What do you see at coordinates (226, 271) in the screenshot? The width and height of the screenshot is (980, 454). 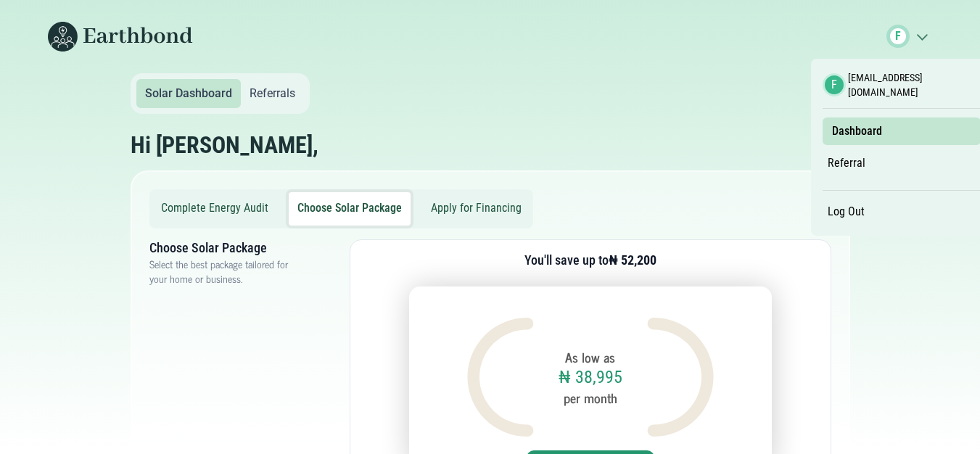 I see `p: Select the best package tailored for your home or business.` at bounding box center [226, 271].